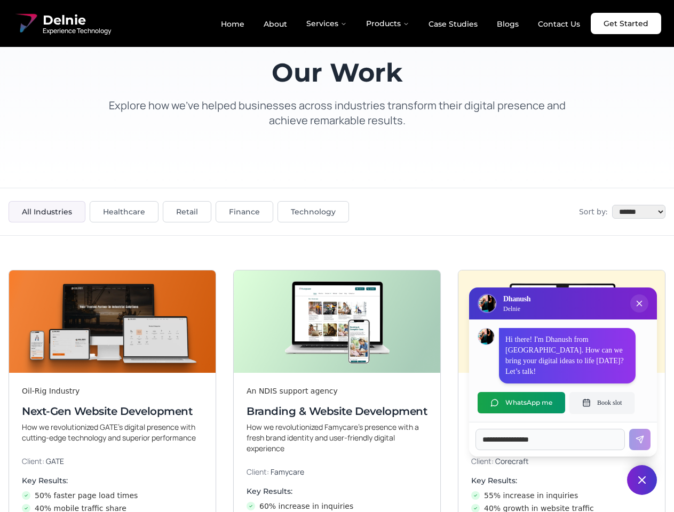  What do you see at coordinates (62, 23) in the screenshot?
I see `a: Delnie Logo Full` at bounding box center [62, 23].